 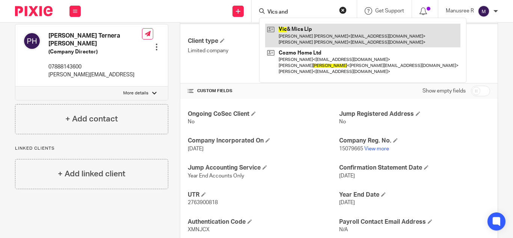 I want to click on h4: Jump Registered Address, so click(x=415, y=114).